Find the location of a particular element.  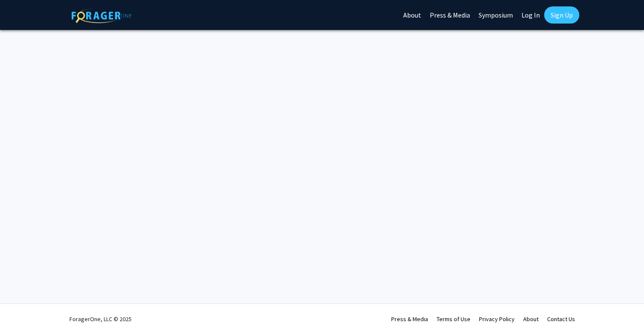

a: Terms of Use is located at coordinates (453, 319).